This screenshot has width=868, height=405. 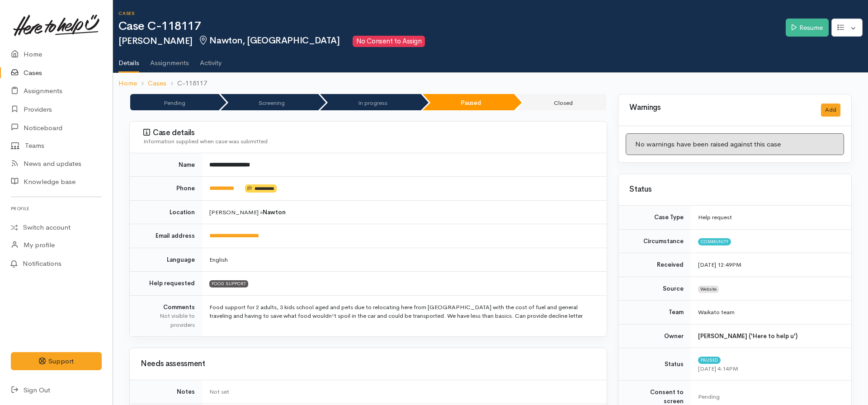 What do you see at coordinates (166, 260) in the screenshot?
I see `td: Language` at bounding box center [166, 260].